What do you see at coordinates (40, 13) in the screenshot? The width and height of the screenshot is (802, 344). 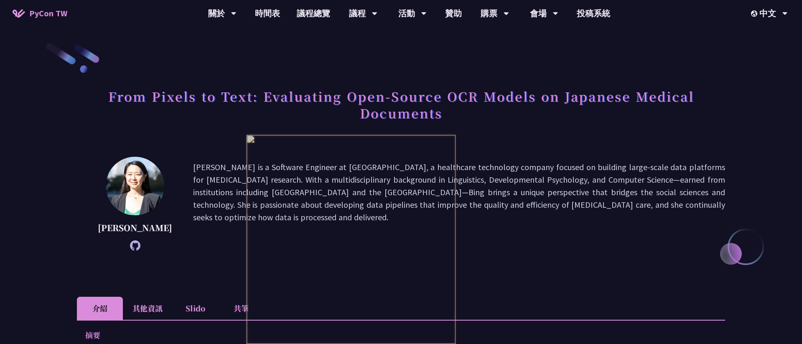 I see `a: PyCon TW` at bounding box center [40, 13].